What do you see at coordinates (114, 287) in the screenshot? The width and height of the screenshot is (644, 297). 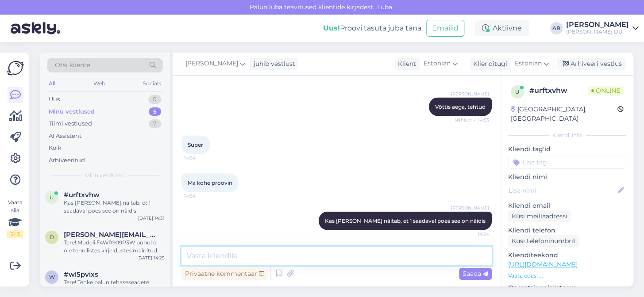 I see `div: Tere! Tehke palun tehaseseadete taastamine (Settings → General Management → Reset → Factory data ...` at bounding box center [114, 287].